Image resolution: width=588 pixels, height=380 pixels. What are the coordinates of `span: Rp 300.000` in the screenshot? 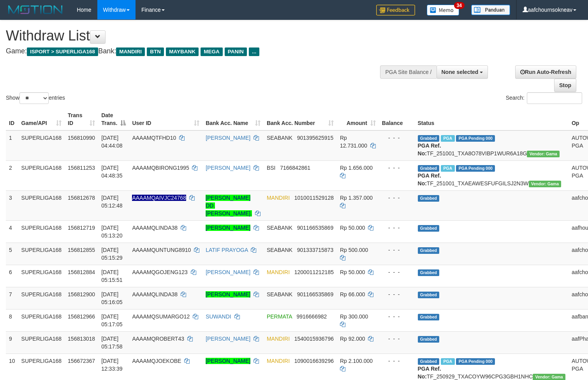 It's located at (354, 317).